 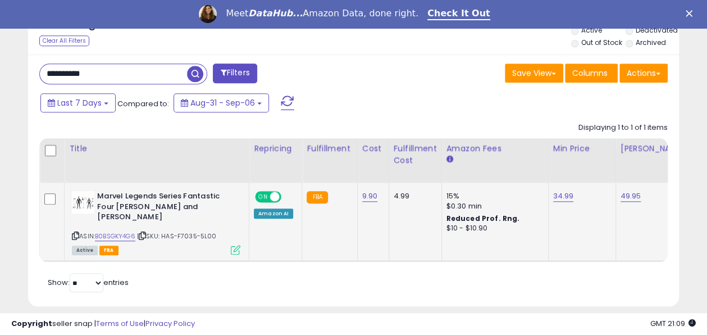 What do you see at coordinates (651, 42) in the screenshot?
I see `label: Archived` at bounding box center [651, 42].